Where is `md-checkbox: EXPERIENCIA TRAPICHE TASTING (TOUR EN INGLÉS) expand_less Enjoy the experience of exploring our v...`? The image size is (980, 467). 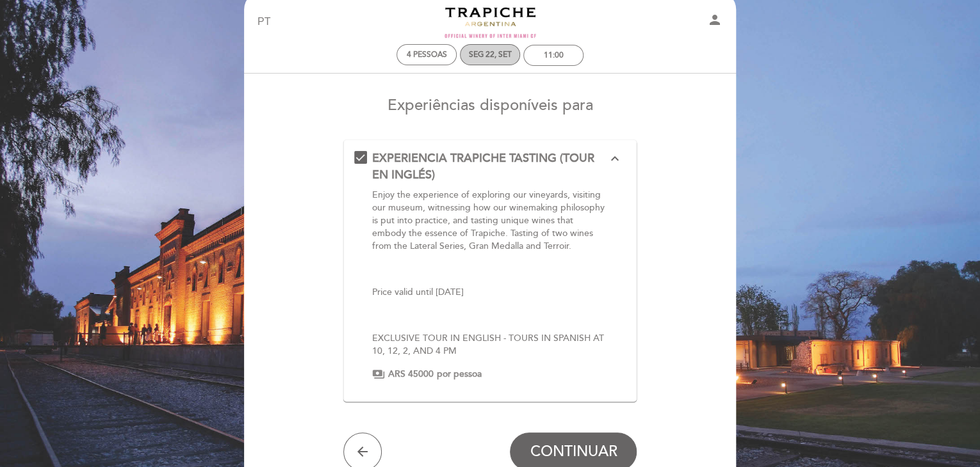 md-checkbox: EXPERIENCIA TRAPICHE TASTING (TOUR EN INGLÉS) expand_less Enjoy the experience of exploring our v... is located at coordinates (490, 266).